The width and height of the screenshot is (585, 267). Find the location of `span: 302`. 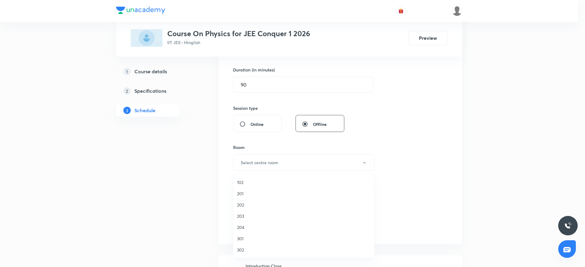

span: 302 is located at coordinates (304, 250).